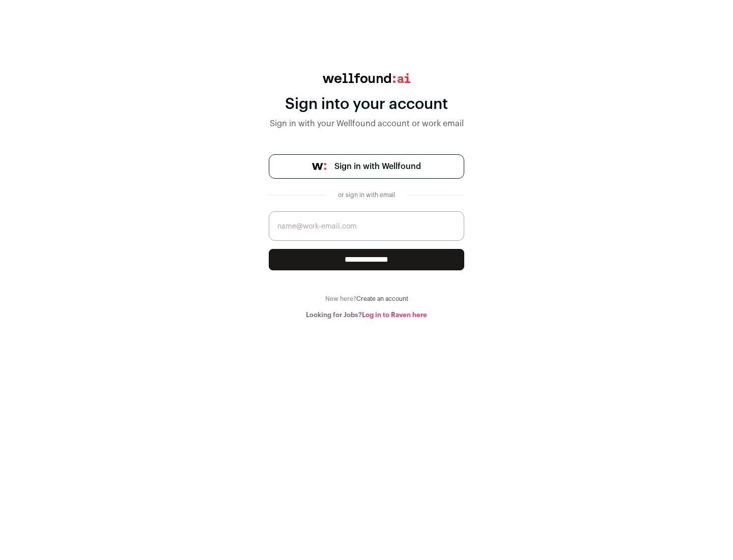 The height and width of the screenshot is (560, 733). What do you see at coordinates (378, 166) in the screenshot?
I see `span: Sign in with Wellfound` at bounding box center [378, 166].